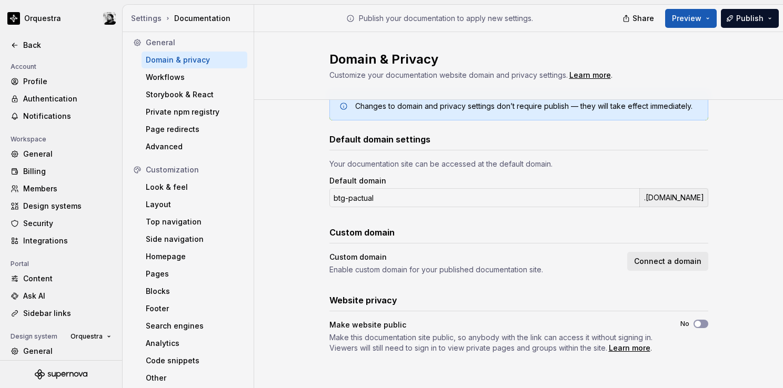  What do you see at coordinates (519, 164) in the screenshot?
I see `div: Your documentation site can be accessed at the default domain.` at bounding box center [519, 164].